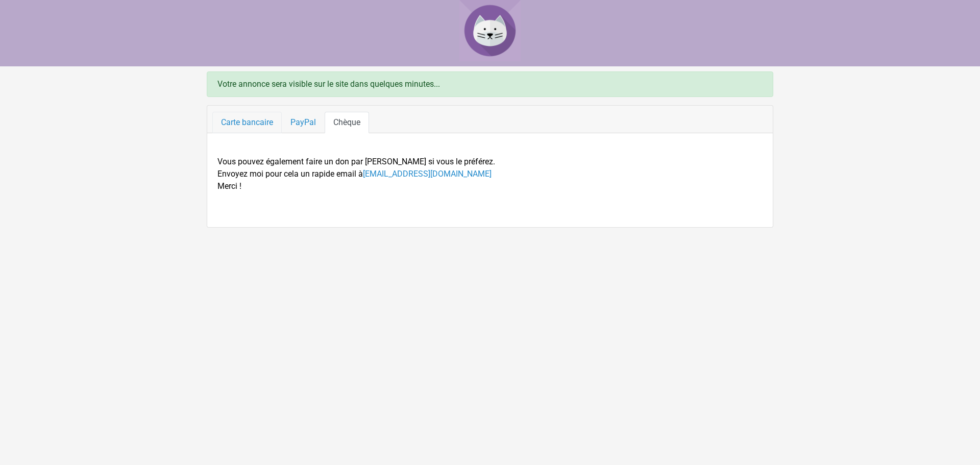 The height and width of the screenshot is (465, 980). Describe the element at coordinates (490, 85) in the screenshot. I see `div: Votre annonce sera visible sur le site dans quelques minutes...` at that location.